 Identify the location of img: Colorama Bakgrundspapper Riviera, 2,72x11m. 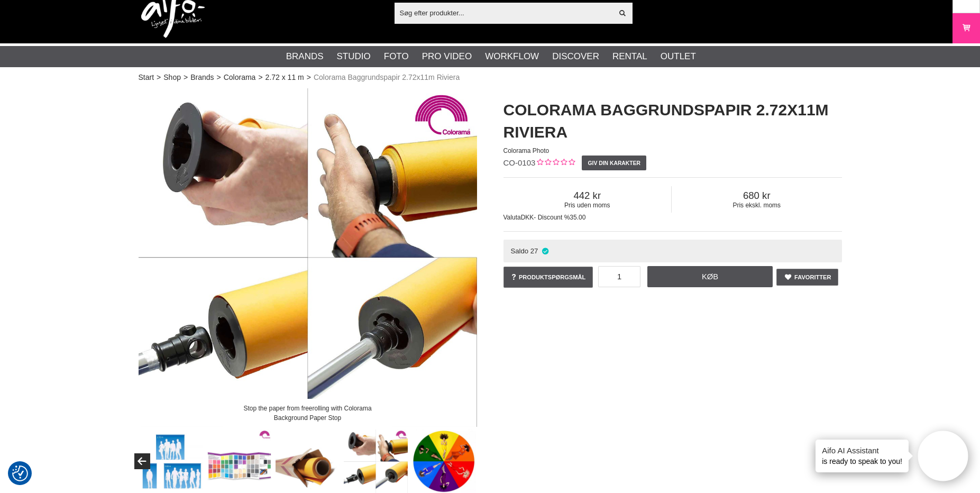
(308, 257).